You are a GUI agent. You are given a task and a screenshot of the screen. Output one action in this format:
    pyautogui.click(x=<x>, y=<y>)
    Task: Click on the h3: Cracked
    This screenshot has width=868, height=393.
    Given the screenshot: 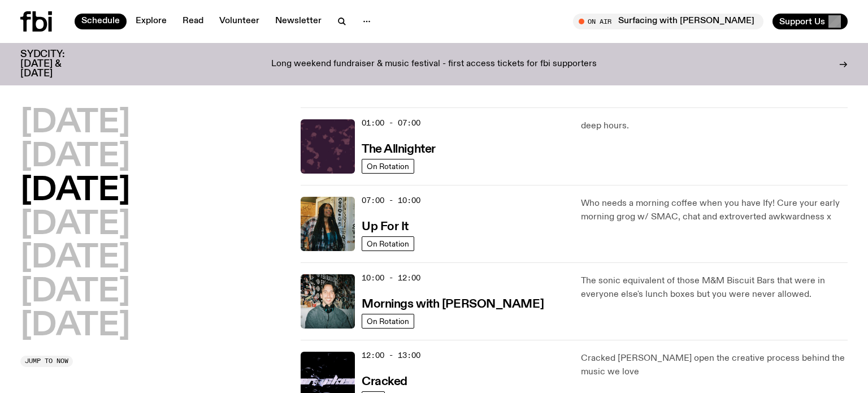 What is the action you would take?
    pyautogui.click(x=385, y=382)
    